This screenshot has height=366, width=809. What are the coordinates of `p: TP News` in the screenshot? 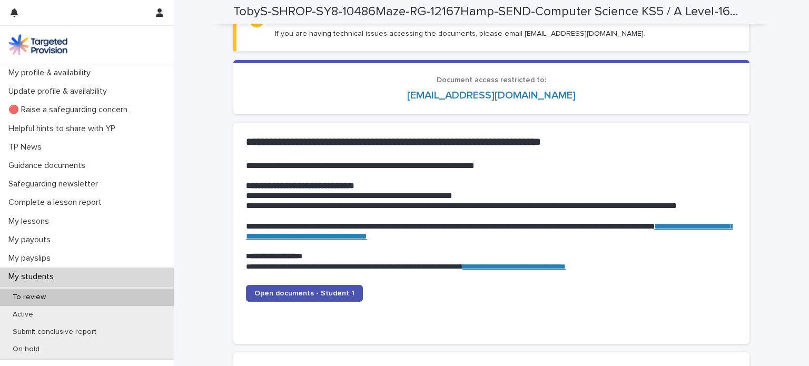 It's located at (27, 147).